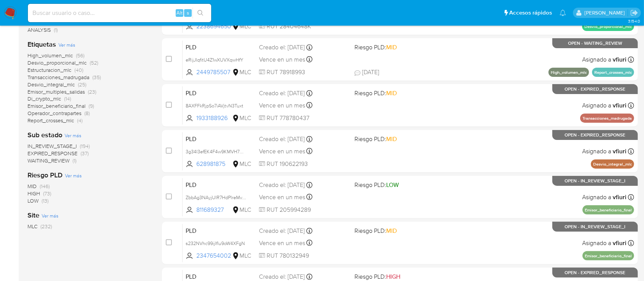 Image resolution: width=644 pixels, height=281 pixels. I want to click on p: valentina.fiuri@mercadolibre.com, so click(606, 13).